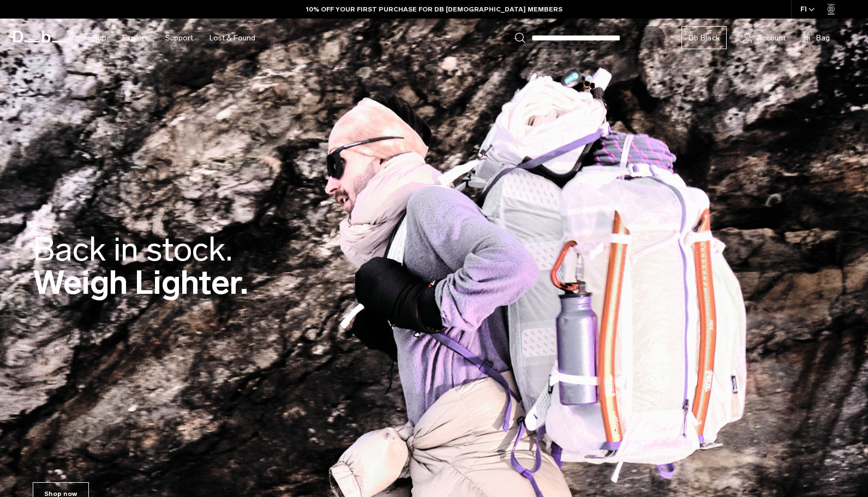 The width and height of the screenshot is (868, 497). What do you see at coordinates (232, 38) in the screenshot?
I see `a: Lost & Found` at bounding box center [232, 38].